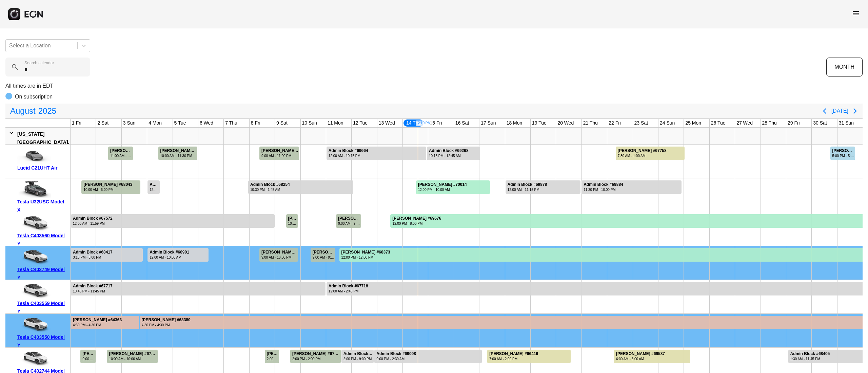  Describe the element at coordinates (594, 288) in the screenshot. I see `div: Rented for 24 days by Admin Block Current status is rental` at that location.